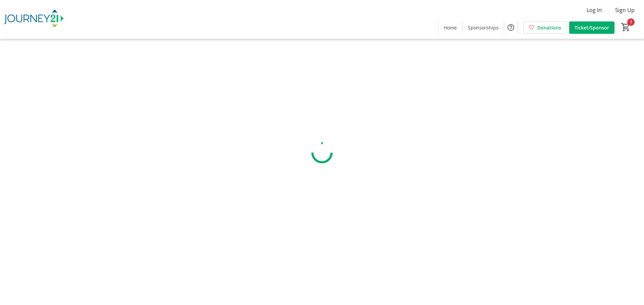  I want to click on img: Journey21's Logo, so click(34, 19).